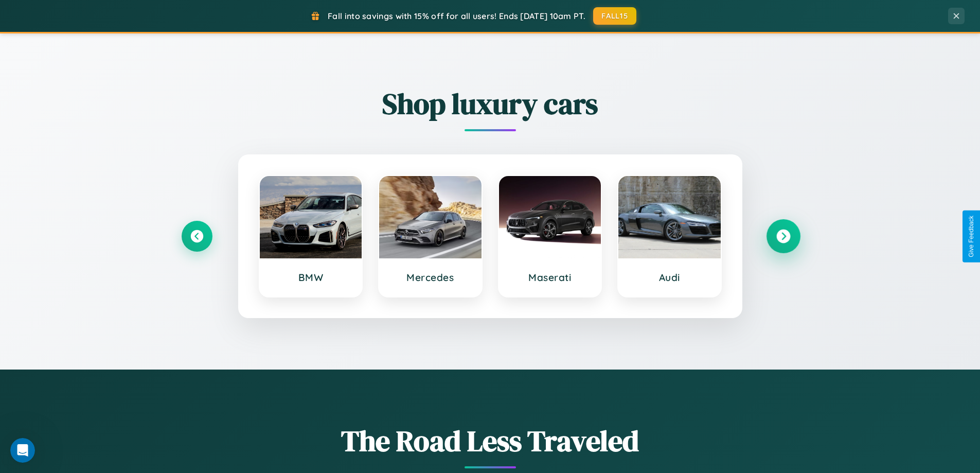 The width and height of the screenshot is (980, 473). I want to click on h2: Shop luxury cars, so click(490, 104).